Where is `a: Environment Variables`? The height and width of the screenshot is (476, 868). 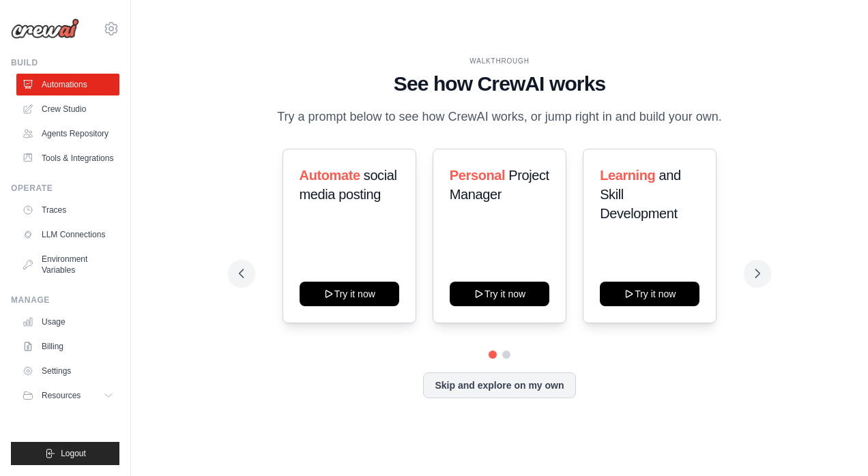
a: Environment Variables is located at coordinates (68, 265).